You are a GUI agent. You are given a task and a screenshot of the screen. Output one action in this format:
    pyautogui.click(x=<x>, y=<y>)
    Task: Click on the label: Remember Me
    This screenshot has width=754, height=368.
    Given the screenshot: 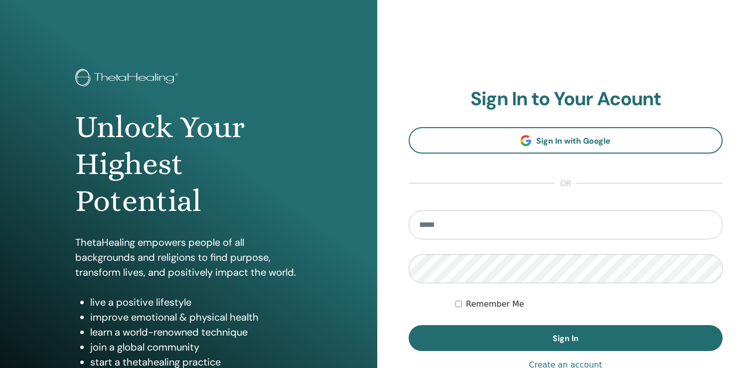 What is the action you would take?
    pyautogui.click(x=495, y=304)
    